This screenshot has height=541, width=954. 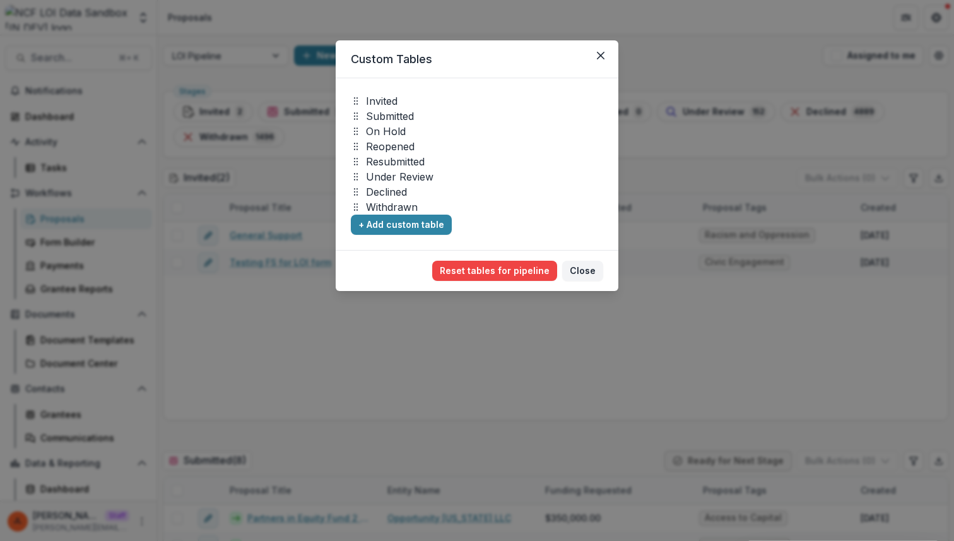 I want to click on p: Submitted, so click(x=390, y=116).